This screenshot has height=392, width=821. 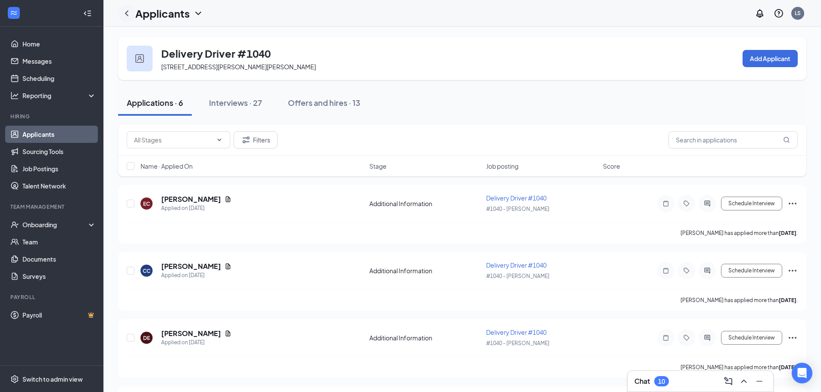 What do you see at coordinates (59, 169) in the screenshot?
I see `a: Job Postings` at bounding box center [59, 169].